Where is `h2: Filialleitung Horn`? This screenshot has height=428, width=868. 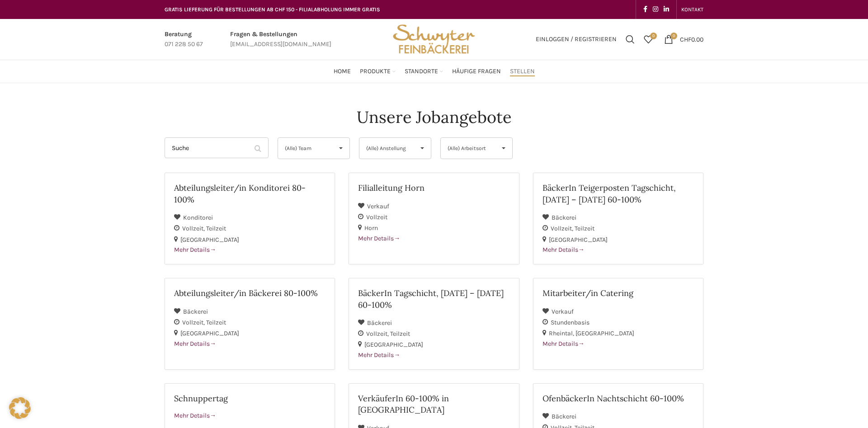 h2: Filialleitung Horn is located at coordinates (434, 187).